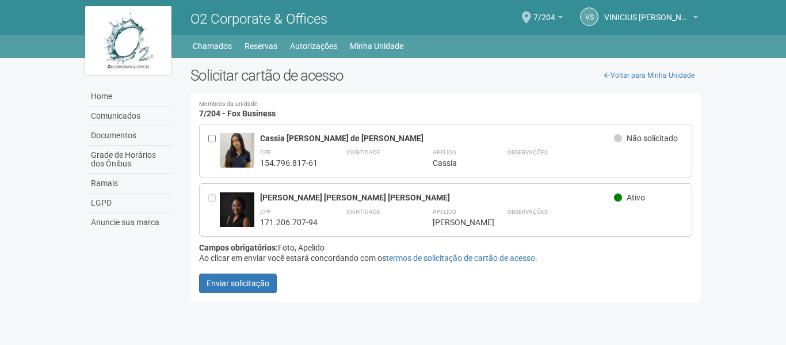 This screenshot has height=345, width=786. What do you see at coordinates (214, 209) in the screenshot?
I see `div: Entre em contato com a Aministração para solicitar o cancelamento ou 2a via` at bounding box center [214, 209].